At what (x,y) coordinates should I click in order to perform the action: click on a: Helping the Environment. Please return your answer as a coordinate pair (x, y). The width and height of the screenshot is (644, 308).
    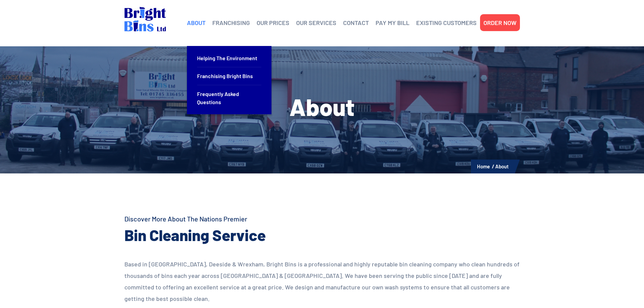
    Looking at the image, I should click on (229, 58).